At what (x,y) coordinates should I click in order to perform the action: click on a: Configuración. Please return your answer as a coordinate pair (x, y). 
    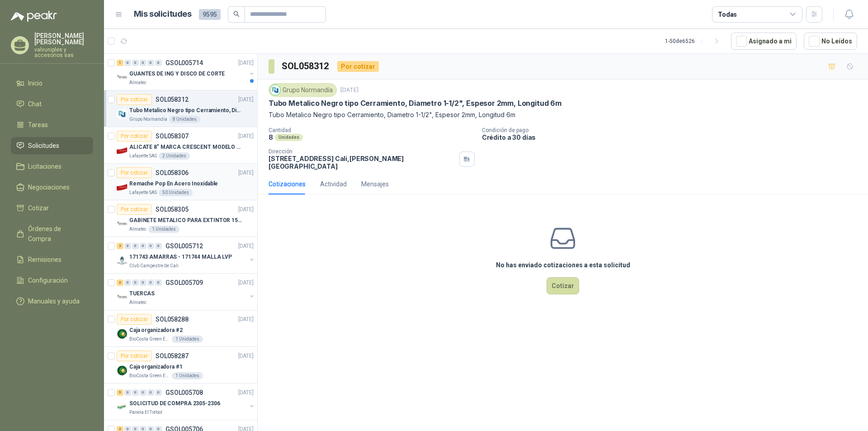
    Looking at the image, I should click on (52, 280).